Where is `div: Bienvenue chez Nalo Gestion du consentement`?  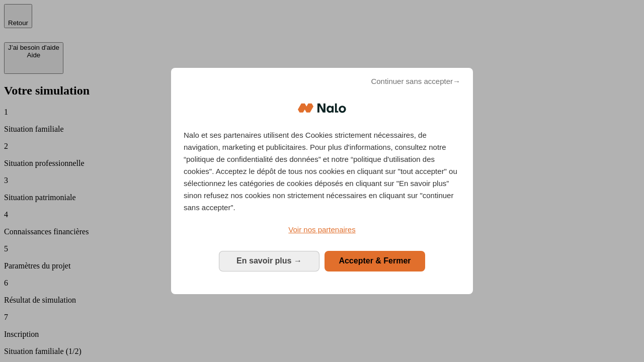
div: Bienvenue chez Nalo Gestion du consentement is located at coordinates (322, 180).